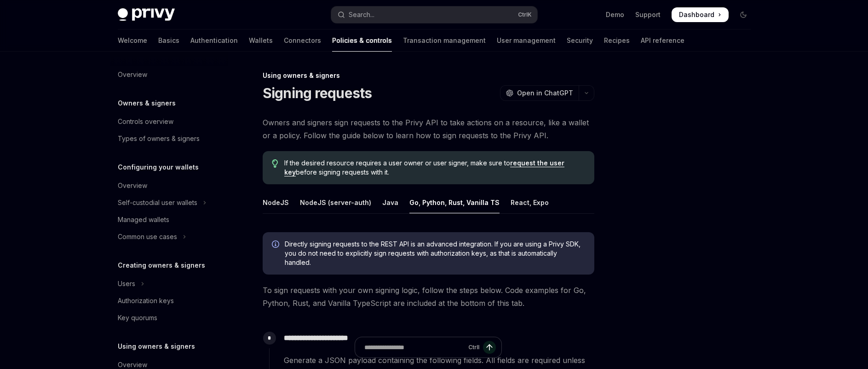  What do you see at coordinates (146, 14) in the screenshot?
I see `img: dark logo` at bounding box center [146, 14].